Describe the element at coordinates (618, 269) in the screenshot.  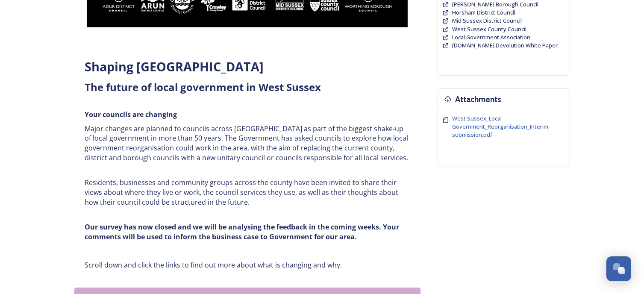
I see `button: Open Chat` at that location.